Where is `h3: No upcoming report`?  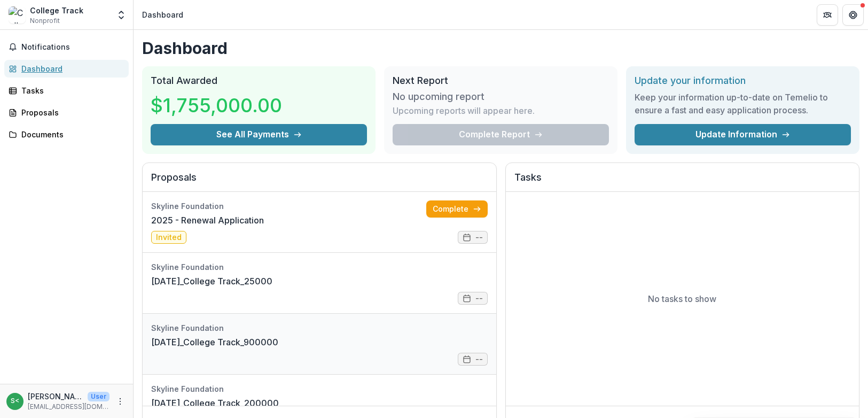 h3: No upcoming report is located at coordinates (438, 97).